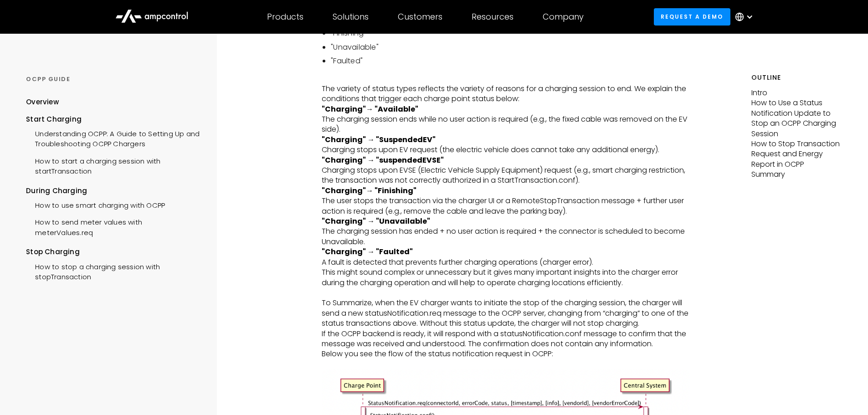  Describe the element at coordinates (505, 201) in the screenshot. I see `p: The user stops the transaction via the charger UI or a RemoteStopTransaction message + further us...` at that location.